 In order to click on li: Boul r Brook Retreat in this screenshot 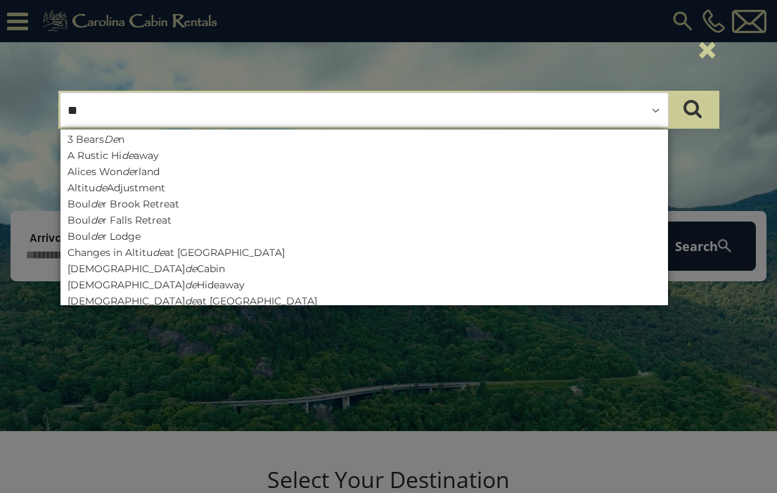, I will do `click(364, 204)`.